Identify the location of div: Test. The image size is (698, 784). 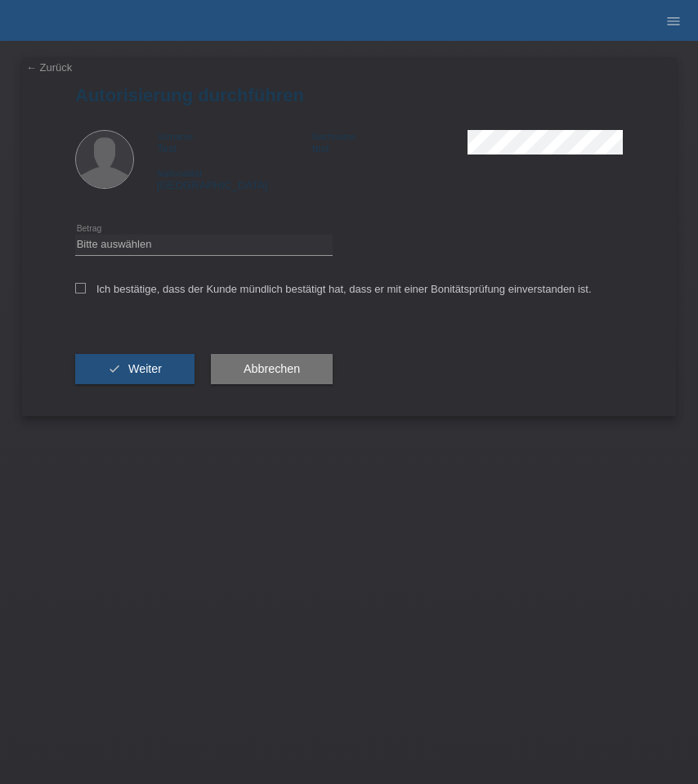
(235, 142).